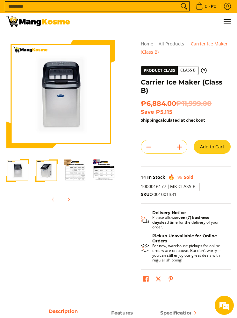 Image resolution: width=237 pixels, height=318 pixels. I want to click on img: Carrier Ice Maker (Class B)-4, so click(104, 170).